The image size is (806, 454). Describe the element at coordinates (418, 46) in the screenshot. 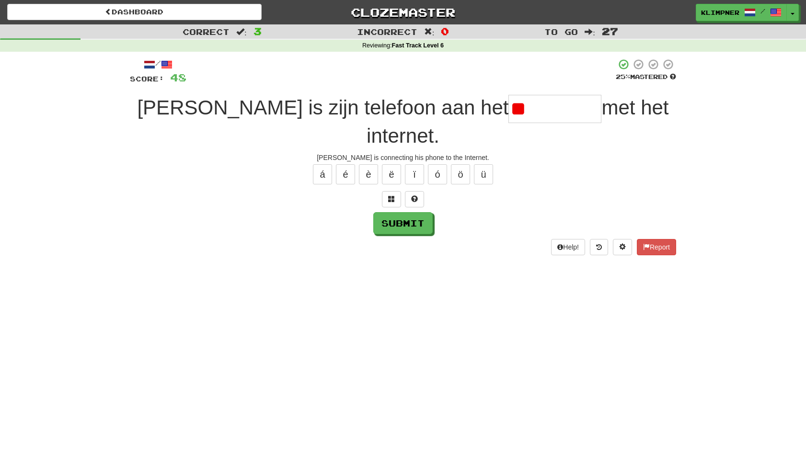

I see `strong: Fast Track Level 6` at that location.